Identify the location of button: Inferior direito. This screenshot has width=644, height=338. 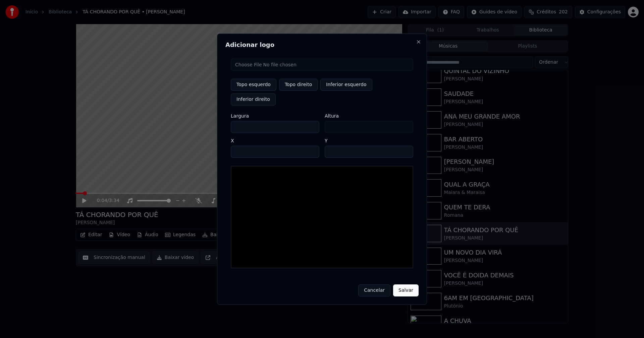
(254, 99).